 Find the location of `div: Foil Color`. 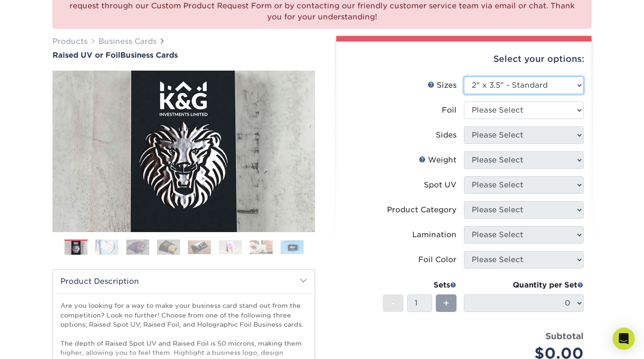

div: Foil Color is located at coordinates (437, 260).